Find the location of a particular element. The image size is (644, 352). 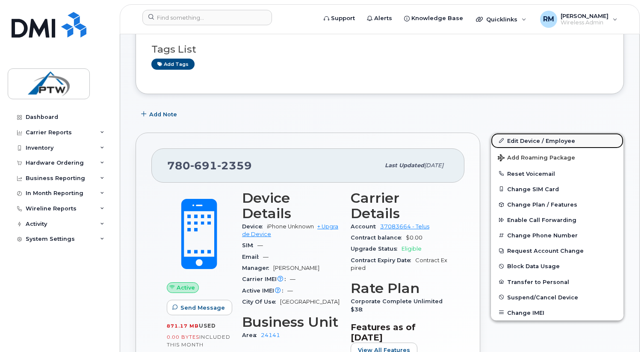

span: Knowledge Base is located at coordinates (437, 18).